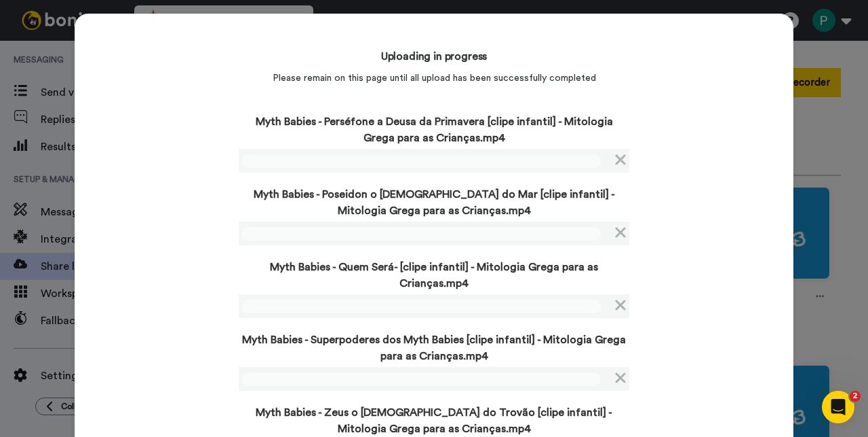 Image resolution: width=868 pixels, height=437 pixels. Describe the element at coordinates (434, 275) in the screenshot. I see `p: Myth Babies - Quem Será- [clipe infantil] - Mitologia Grega para as Crianças.mp4` at that location.